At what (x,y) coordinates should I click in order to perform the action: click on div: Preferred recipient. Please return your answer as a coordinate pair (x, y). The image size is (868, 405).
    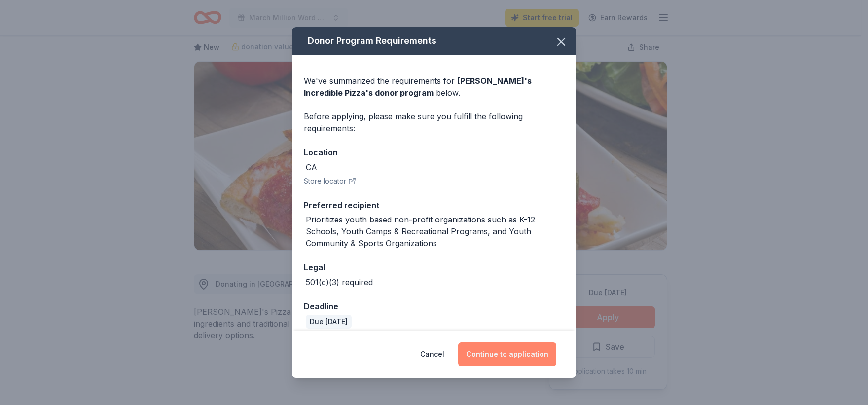
    Looking at the image, I should click on (434, 205).